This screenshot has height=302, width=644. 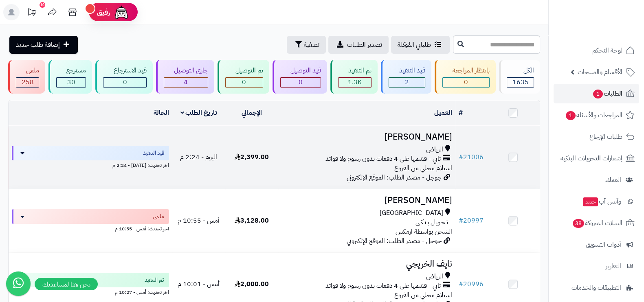 I want to click on div: قيد الاسترجاع, so click(x=125, y=70).